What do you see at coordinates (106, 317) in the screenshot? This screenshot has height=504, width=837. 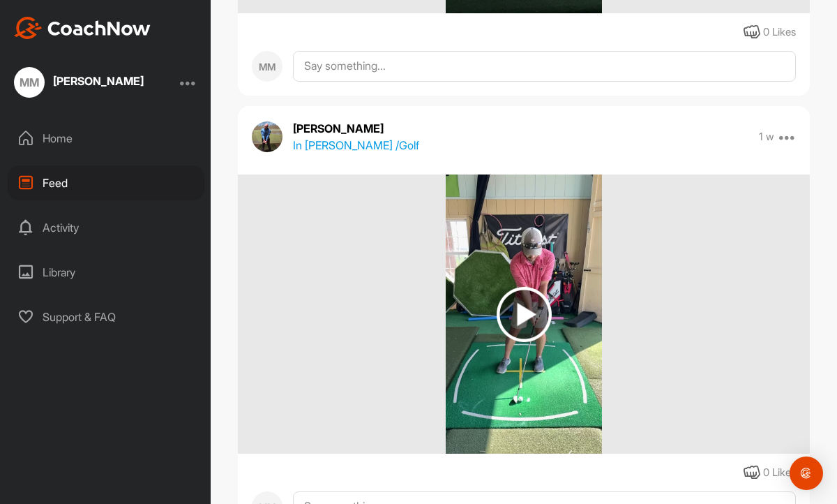 I see `div: Support & FAQ` at bounding box center [106, 317].